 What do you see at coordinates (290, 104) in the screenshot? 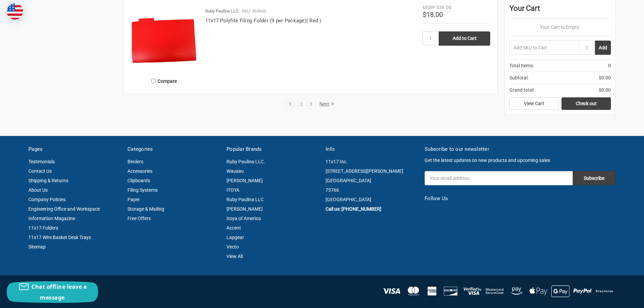
I see `a: 1` at bounding box center [290, 104].